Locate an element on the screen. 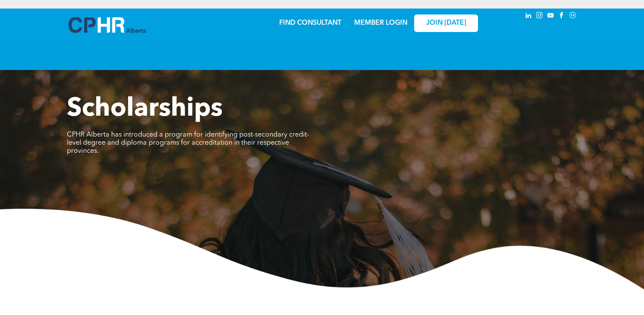 This screenshot has height=315, width=644. a: FIND CONSULTANT is located at coordinates (311, 23).